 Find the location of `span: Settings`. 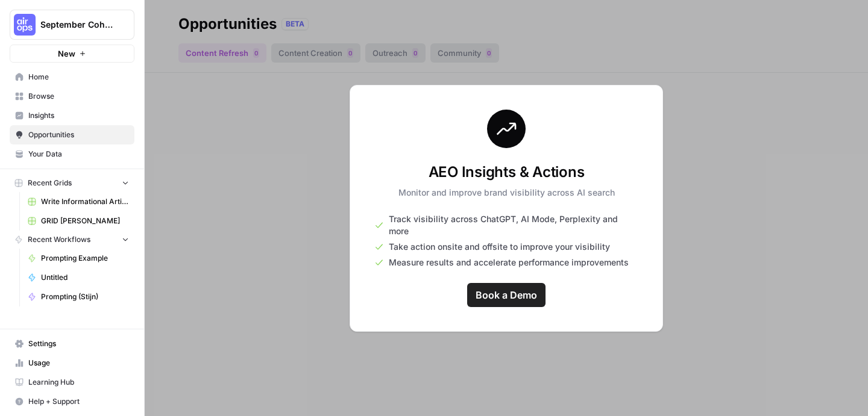

span: Settings is located at coordinates (78, 343).